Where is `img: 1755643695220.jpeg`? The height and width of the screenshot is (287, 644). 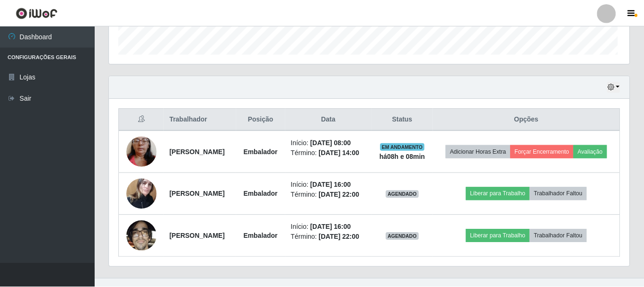
img: 1755643695220.jpeg is located at coordinates (142, 152).